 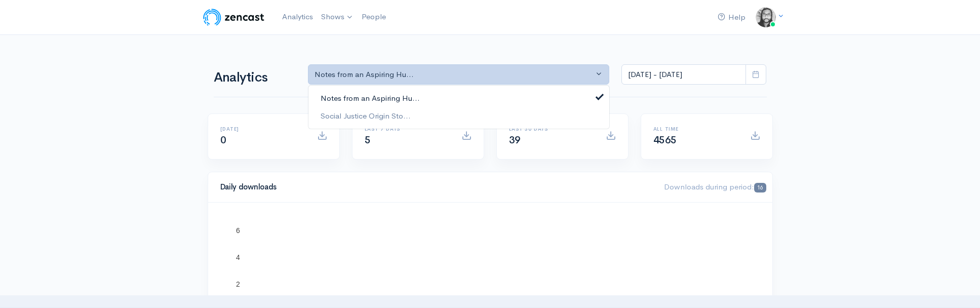 What do you see at coordinates (374, 17) in the screenshot?
I see `a: People` at bounding box center [374, 17].